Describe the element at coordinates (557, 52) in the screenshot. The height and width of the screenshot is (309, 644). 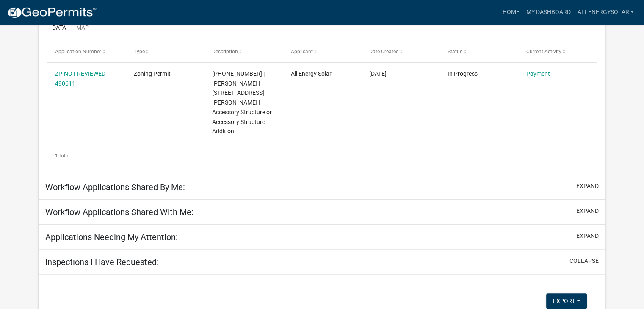
I see `datatable-header-cell: Current Activity` at that location.